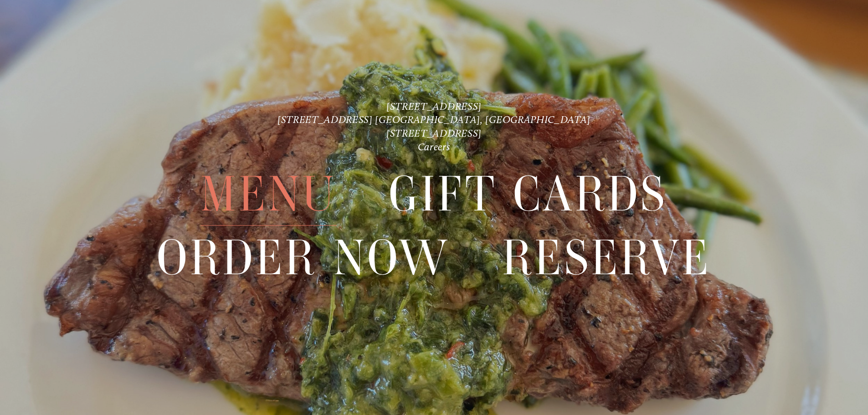 This screenshot has width=868, height=415. What do you see at coordinates (268, 195) in the screenshot?
I see `span: Menu` at bounding box center [268, 195].